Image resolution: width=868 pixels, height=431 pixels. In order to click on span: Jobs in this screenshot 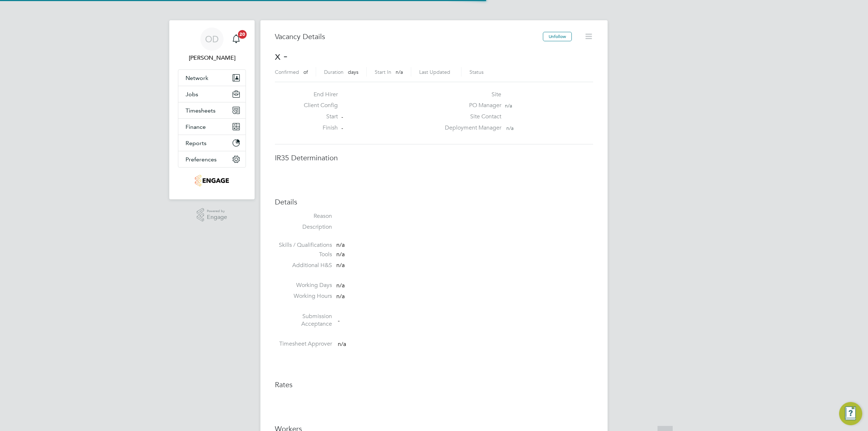, I will do `click(192, 94)`.